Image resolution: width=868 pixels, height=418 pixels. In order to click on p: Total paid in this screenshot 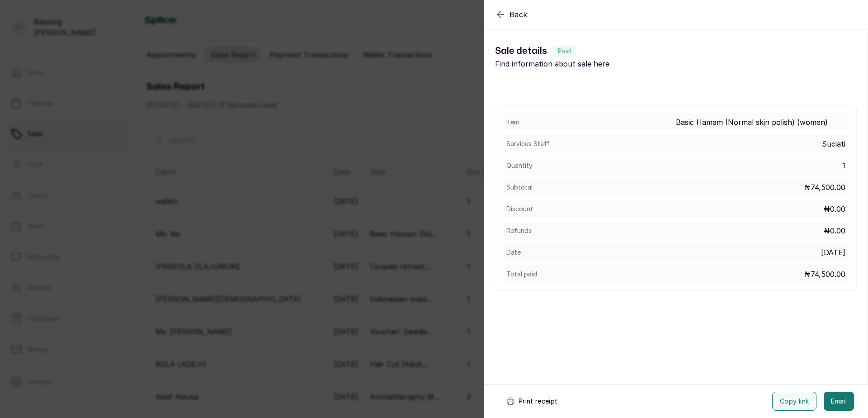, I will do `click(522, 274)`.